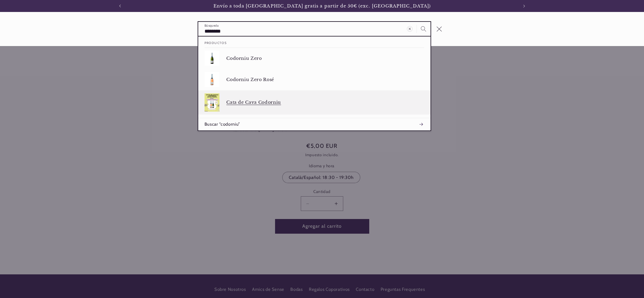 Image resolution: width=644 pixels, height=298 pixels. I want to click on h2: Productos, so click(314, 42).